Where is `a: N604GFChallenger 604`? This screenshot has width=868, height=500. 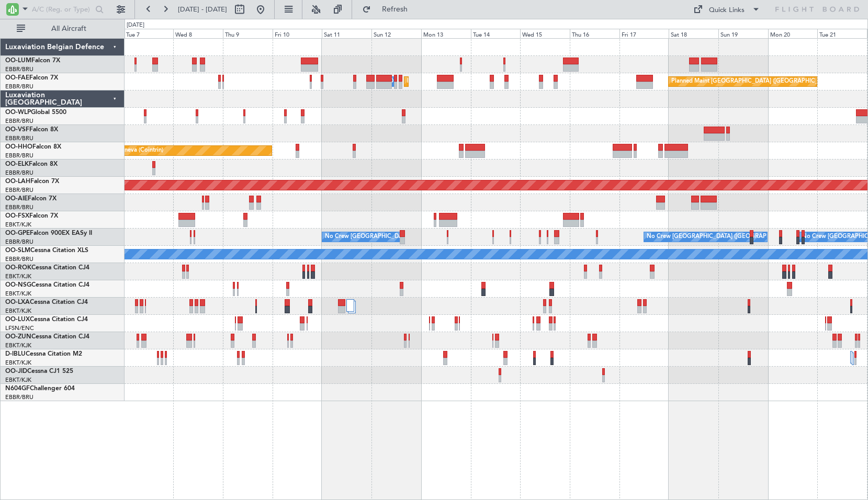 a: N604GFChallenger 604 is located at coordinates (40, 389).